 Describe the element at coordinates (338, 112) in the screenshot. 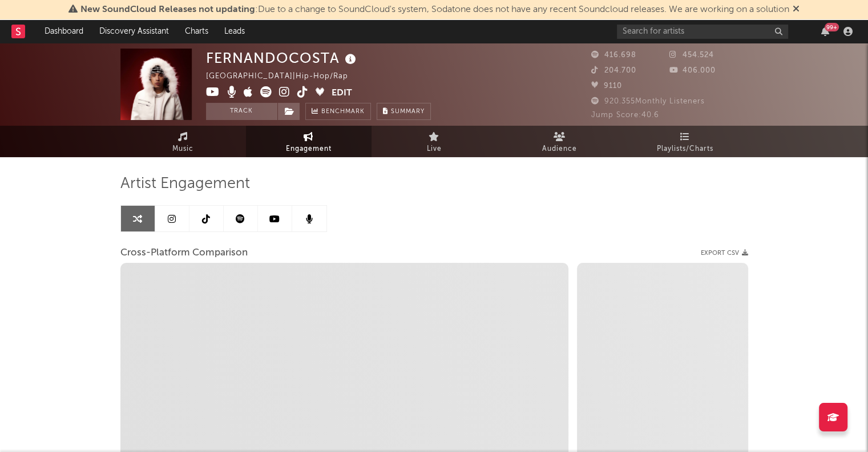

I see `a: Benchmark` at that location.